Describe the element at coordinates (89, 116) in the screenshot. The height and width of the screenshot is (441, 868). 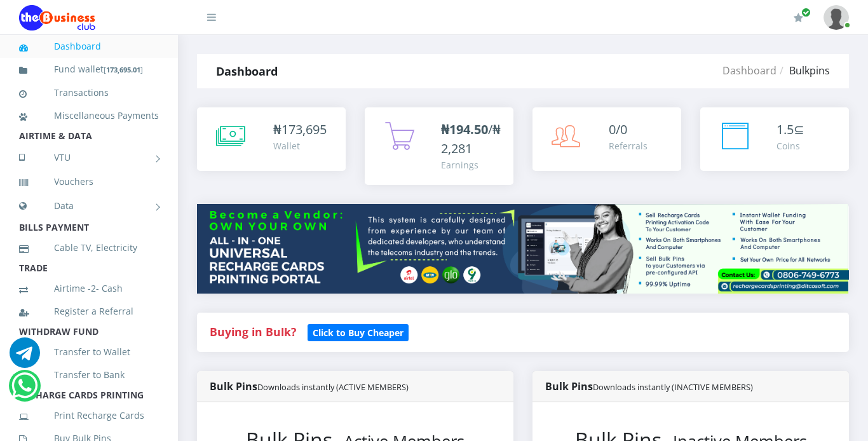
I see `a: Miscellaneous Payments` at that location.